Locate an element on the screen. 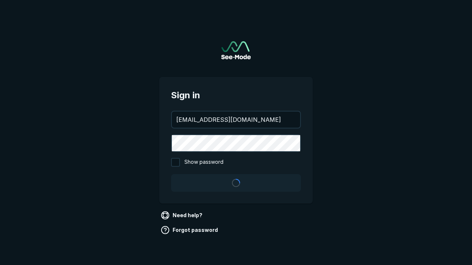 This screenshot has height=265, width=472. img: See-Mode Logo is located at coordinates (236, 50).